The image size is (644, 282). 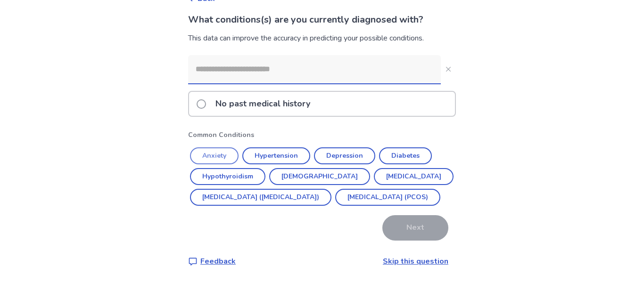 What do you see at coordinates (214, 155) in the screenshot?
I see `button: Anxiety` at bounding box center [214, 155].